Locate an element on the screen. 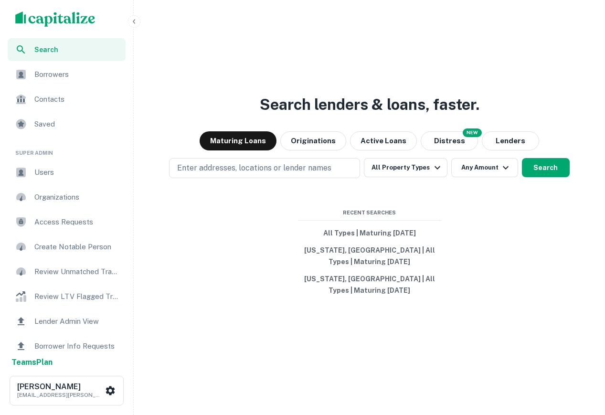  div: Chat Widget is located at coordinates (581, 361).